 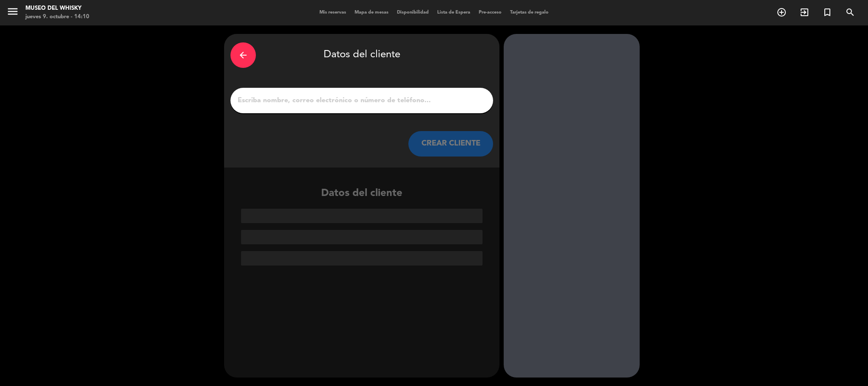 What do you see at coordinates (243, 55) in the screenshot?
I see `i: arrow_back` at bounding box center [243, 55].